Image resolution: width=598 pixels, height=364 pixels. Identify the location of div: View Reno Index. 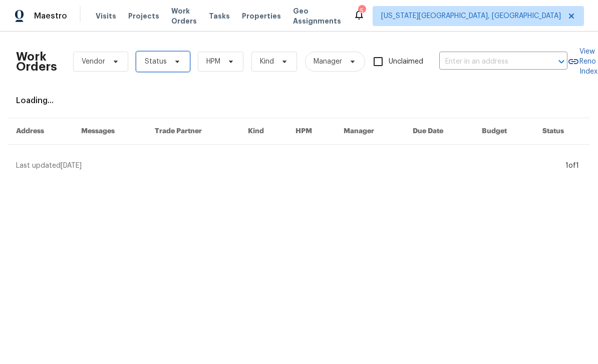
(583, 62).